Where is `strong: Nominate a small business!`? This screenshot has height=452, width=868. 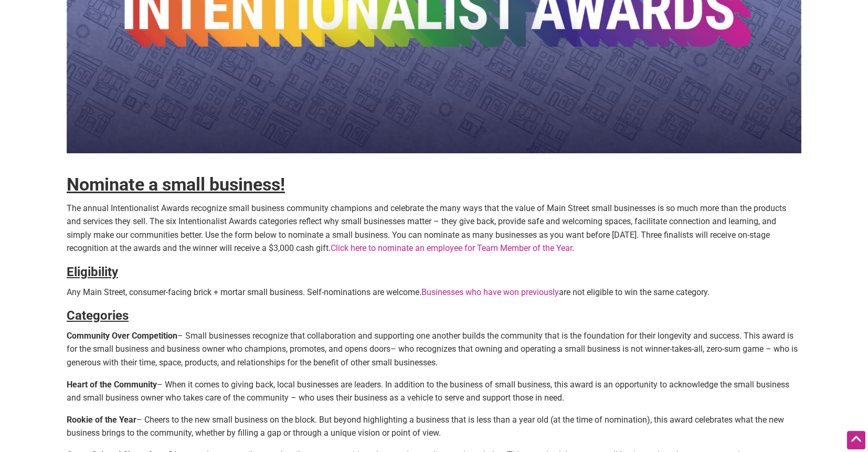 strong: Nominate a small business! is located at coordinates (175, 184).